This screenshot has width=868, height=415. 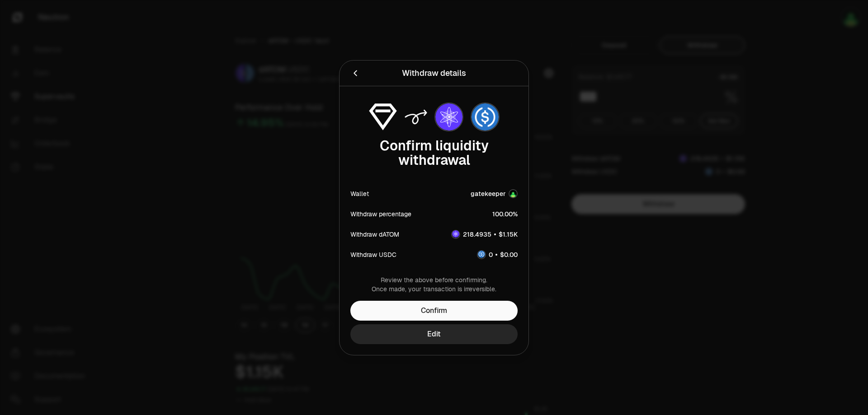 I want to click on button: Confirm, so click(x=434, y=311).